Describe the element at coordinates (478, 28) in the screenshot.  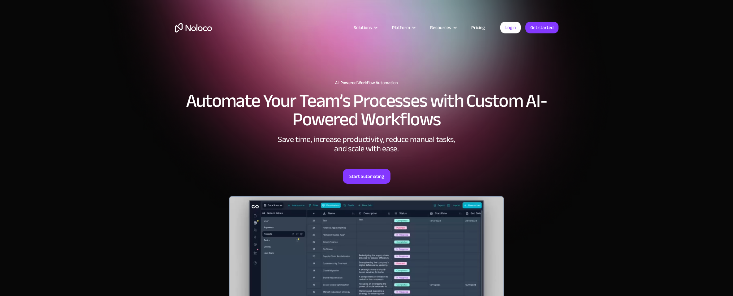
I see `a: Pricing` at that location.